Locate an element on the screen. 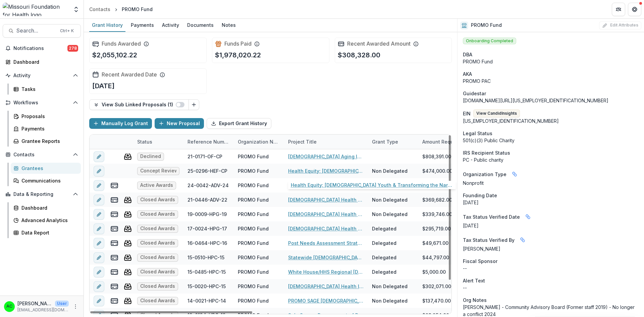 This screenshot has height=317, width=644. div: Grantee Reports is located at coordinates (48, 141).